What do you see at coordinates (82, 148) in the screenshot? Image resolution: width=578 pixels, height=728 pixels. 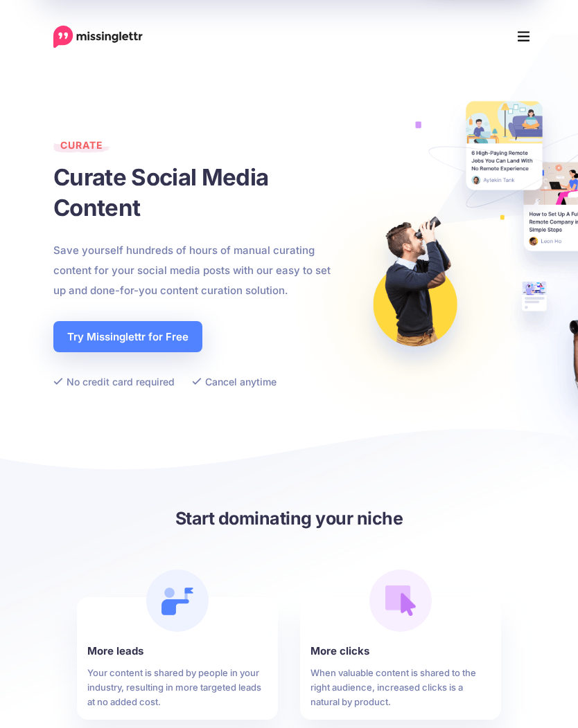 I see `span: Curate` at bounding box center [82, 148].